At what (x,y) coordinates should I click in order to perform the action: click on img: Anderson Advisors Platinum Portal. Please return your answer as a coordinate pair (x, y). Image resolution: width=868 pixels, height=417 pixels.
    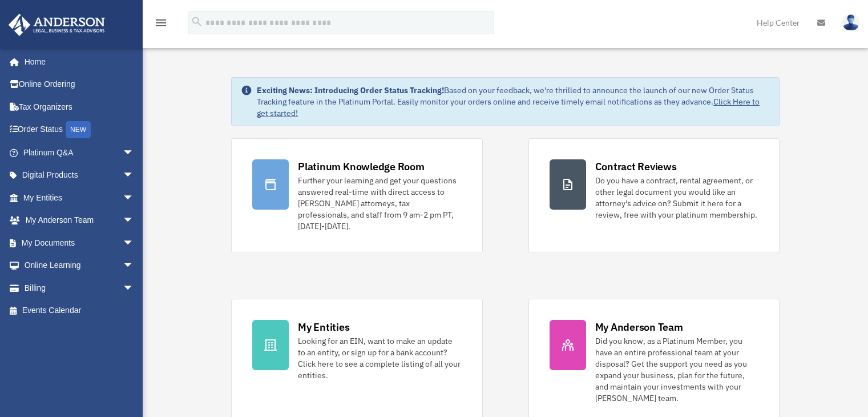
    Looking at the image, I should click on (57, 24).